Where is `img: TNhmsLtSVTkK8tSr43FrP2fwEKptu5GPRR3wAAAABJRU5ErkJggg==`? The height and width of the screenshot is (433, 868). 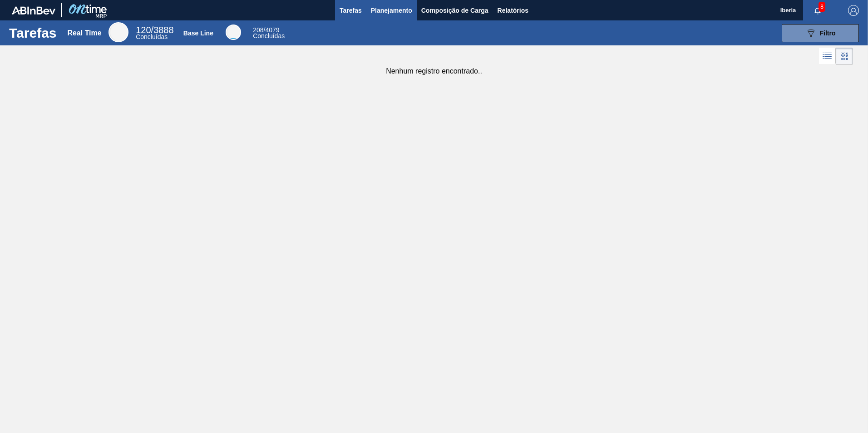
img: TNhmsLtSVTkK8tSr43FrP2fwEKptu5GPRR3wAAAABJRU5ErkJggg== is located at coordinates (33, 11).